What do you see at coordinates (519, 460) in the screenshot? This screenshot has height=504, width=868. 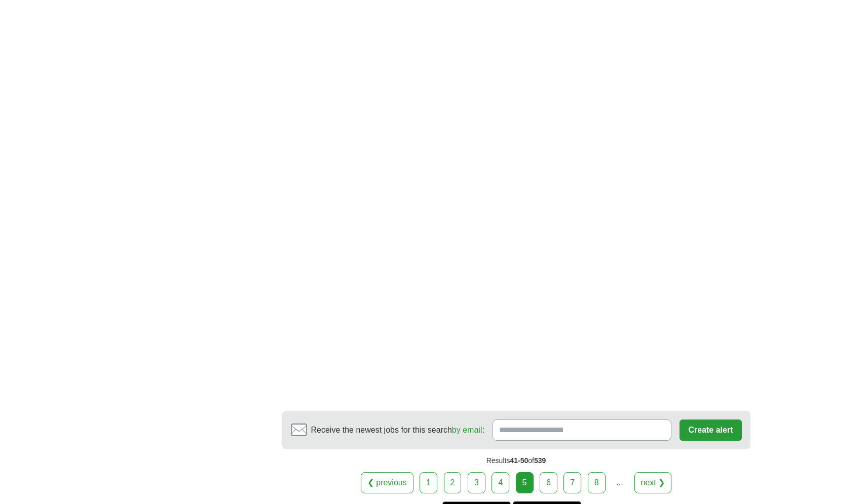 I see `span: 41-50` at bounding box center [519, 460].